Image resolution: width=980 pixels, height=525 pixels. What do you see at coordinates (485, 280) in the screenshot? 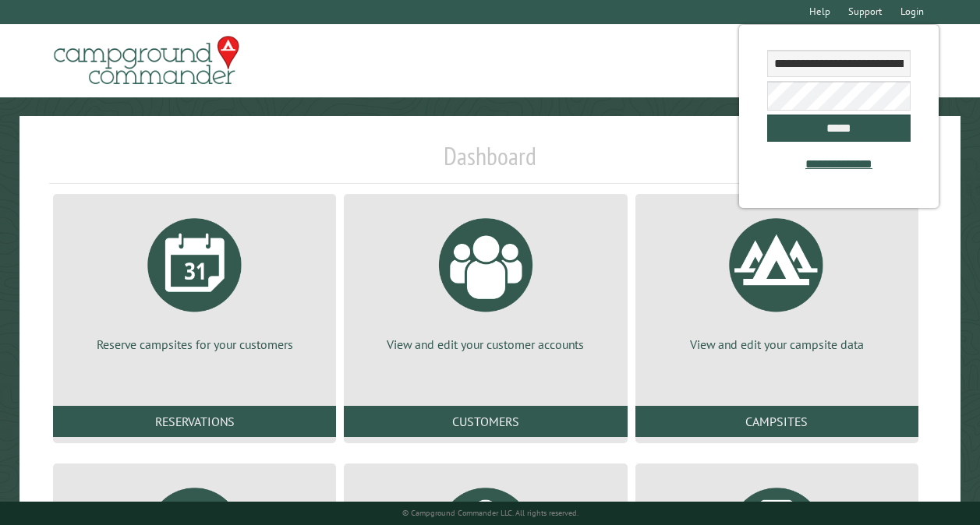
I see `a: View and edit your customer accounts` at bounding box center [485, 280].